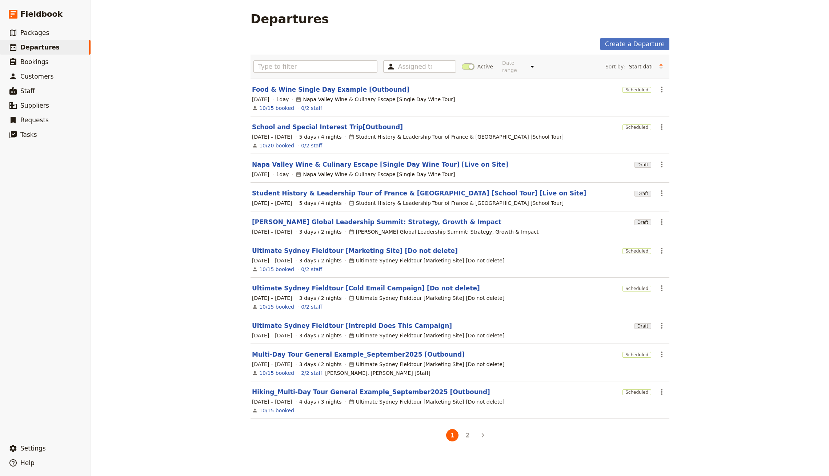 Image resolution: width=829 pixels, height=476 pixels. Describe the element at coordinates (327, 127) in the screenshot. I see `a: School and Special Interest Trip[Outbound]` at that location.